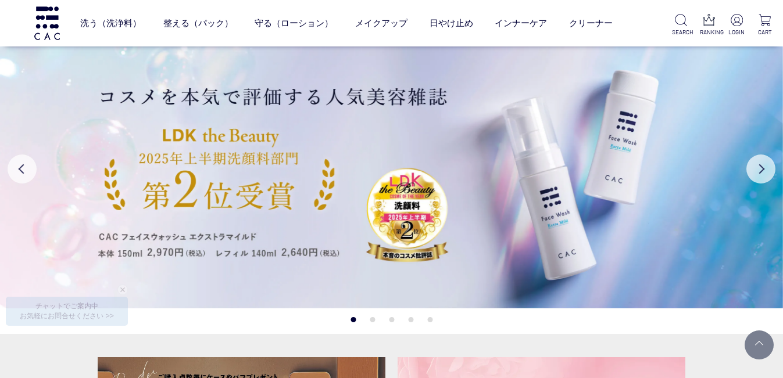  I want to click on button: 5 of 5, so click(429, 320).